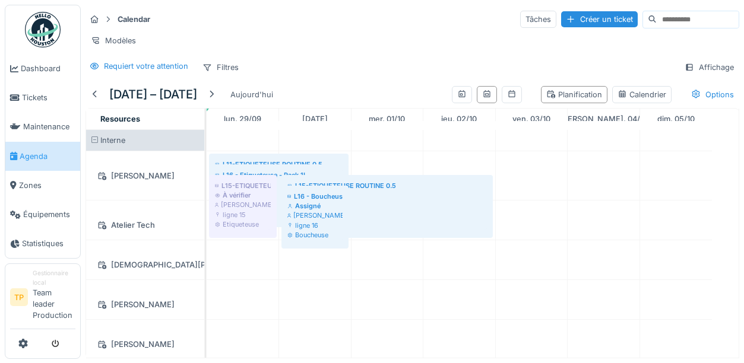  Describe the element at coordinates (604, 119) in the screenshot. I see `a: 4 octobre 2025` at that location.